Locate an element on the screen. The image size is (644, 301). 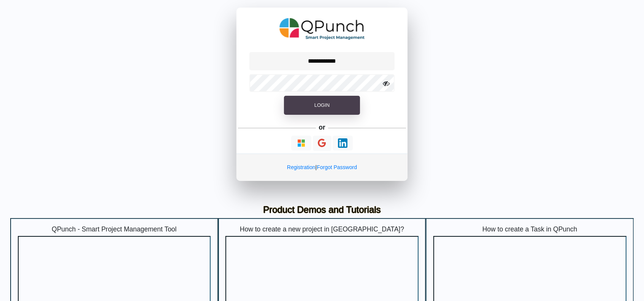
span: Login is located at coordinates (322, 105).